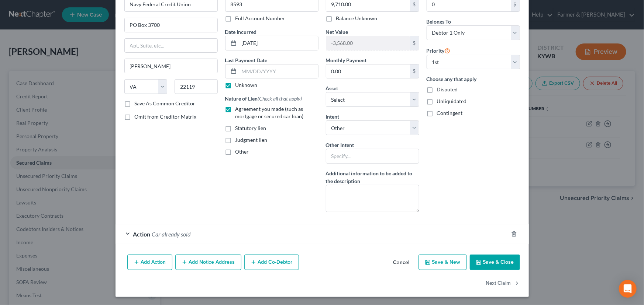  What do you see at coordinates (503, 284) in the screenshot?
I see `button: Next Claim` at bounding box center [503, 284].